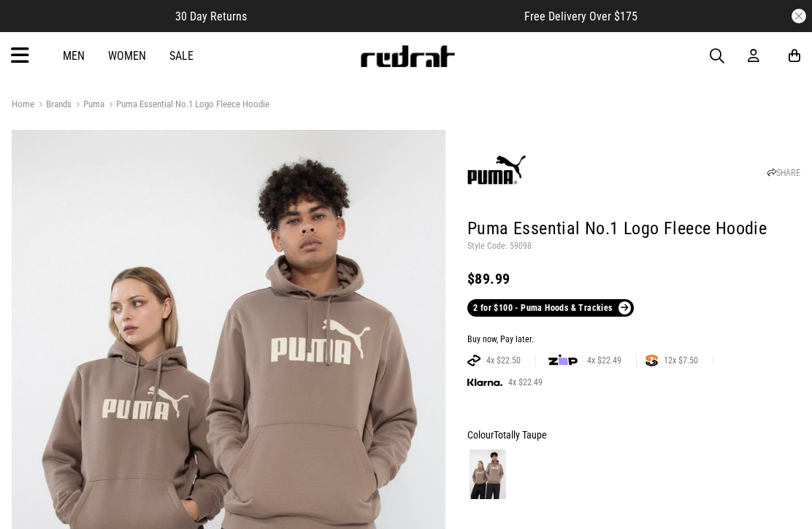 The image size is (812, 529). I want to click on a: Puma Essential No.1 Logo Fleece Hoodie, so click(187, 105).